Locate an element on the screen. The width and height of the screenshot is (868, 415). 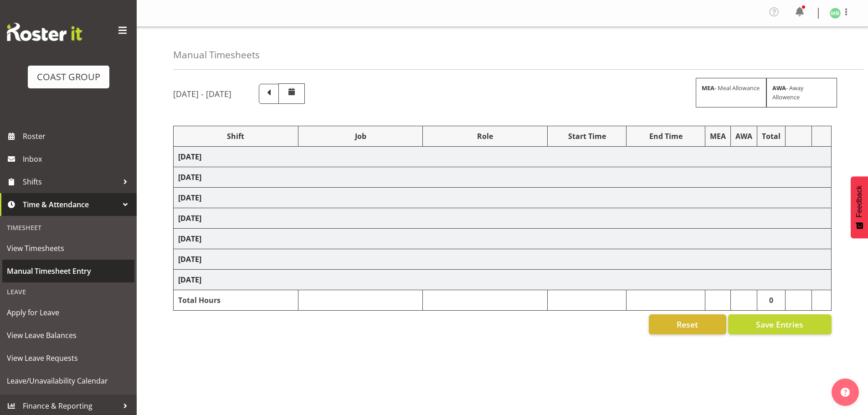
span: Apply for Leave is located at coordinates (69, 313).